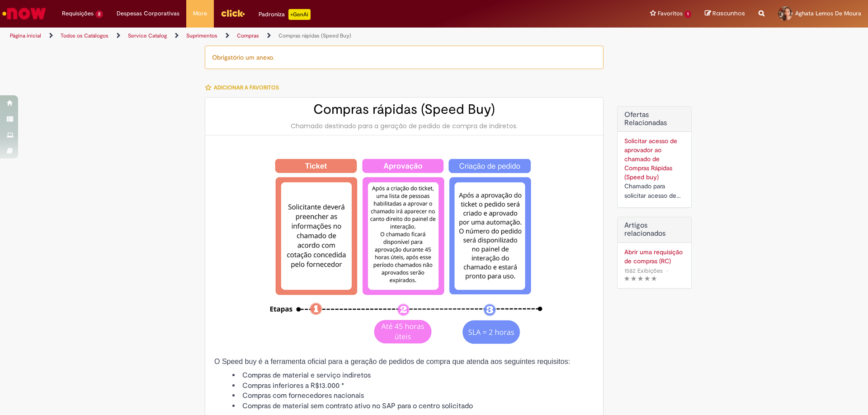 The width and height of the screenshot is (868, 415). Describe the element at coordinates (405, 58) in the screenshot. I see `div: Obrigatório um anexo.` at that location.